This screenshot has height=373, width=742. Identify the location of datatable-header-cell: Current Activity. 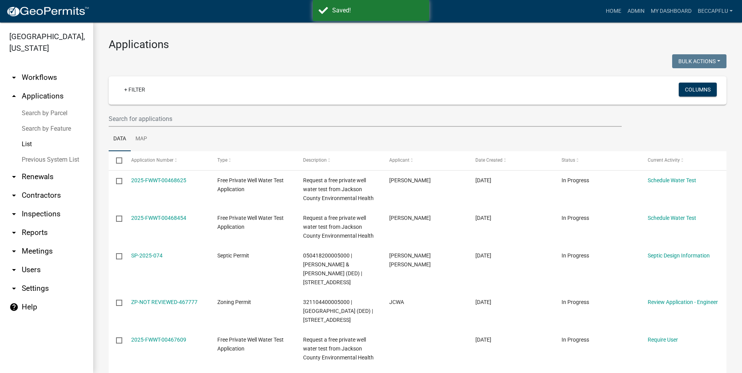
(684, 161).